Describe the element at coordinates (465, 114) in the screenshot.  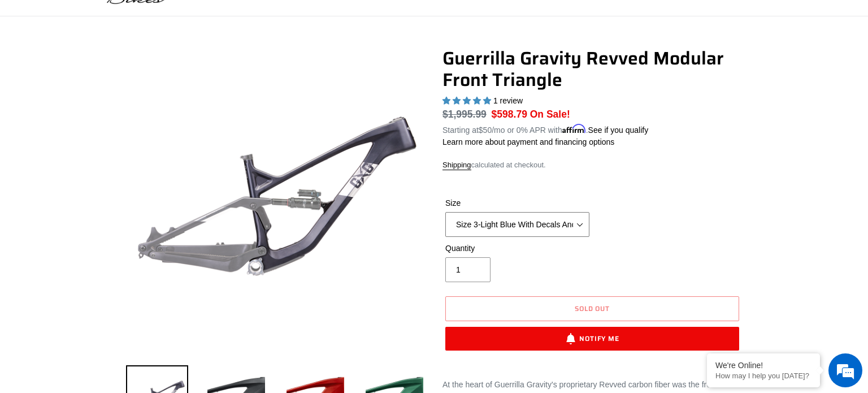
I see `s: $1,995.99` at that location.